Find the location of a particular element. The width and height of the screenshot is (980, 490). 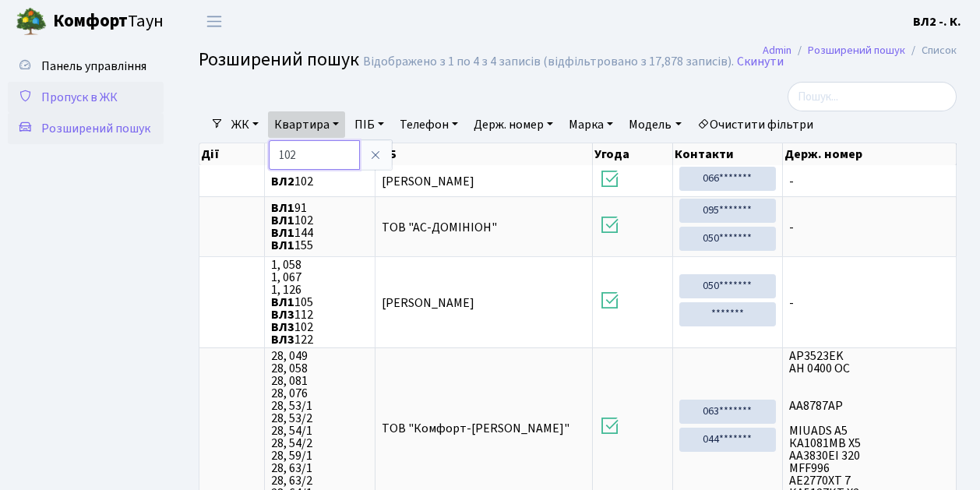

button: Переключити навігацію is located at coordinates (215, 21).